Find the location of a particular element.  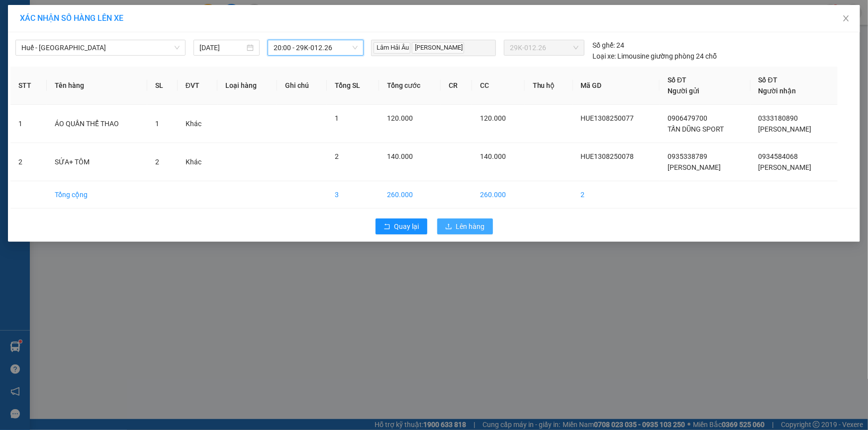

th: Ghi chú is located at coordinates (302, 85).